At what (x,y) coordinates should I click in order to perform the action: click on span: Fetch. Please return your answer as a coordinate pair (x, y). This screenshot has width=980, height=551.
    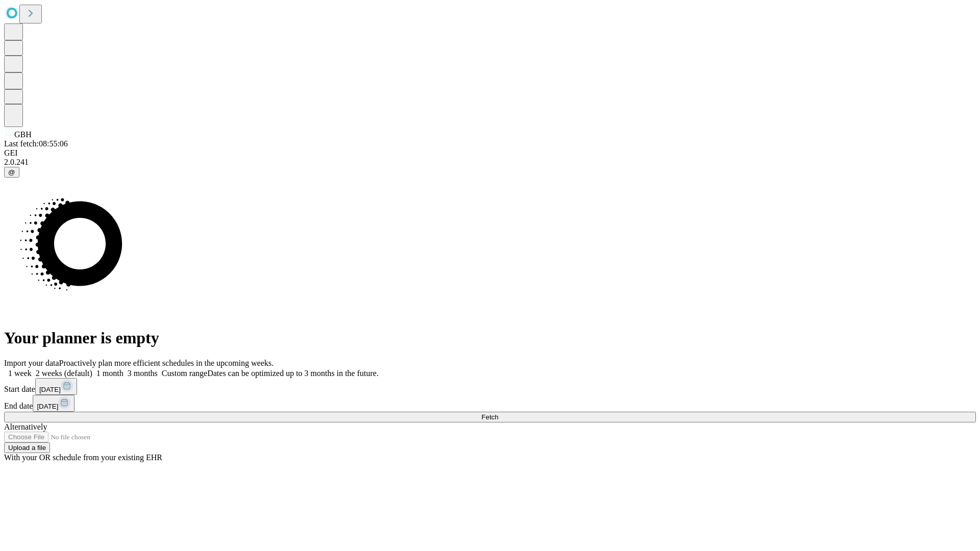
    Looking at the image, I should click on (489, 417).